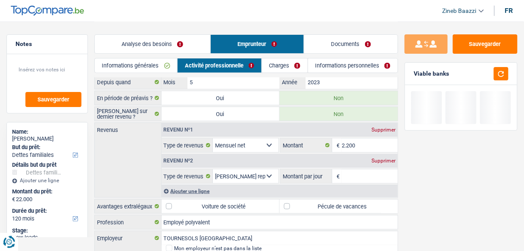  What do you see at coordinates (128, 239) in the screenshot?
I see `label: Employeur` at bounding box center [128, 239].